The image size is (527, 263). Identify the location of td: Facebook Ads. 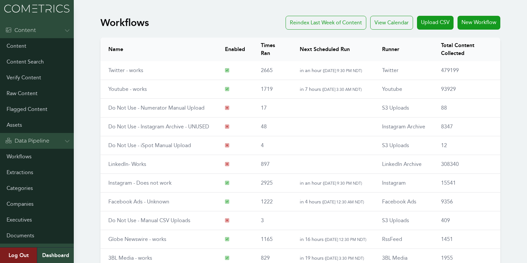
(404, 202).